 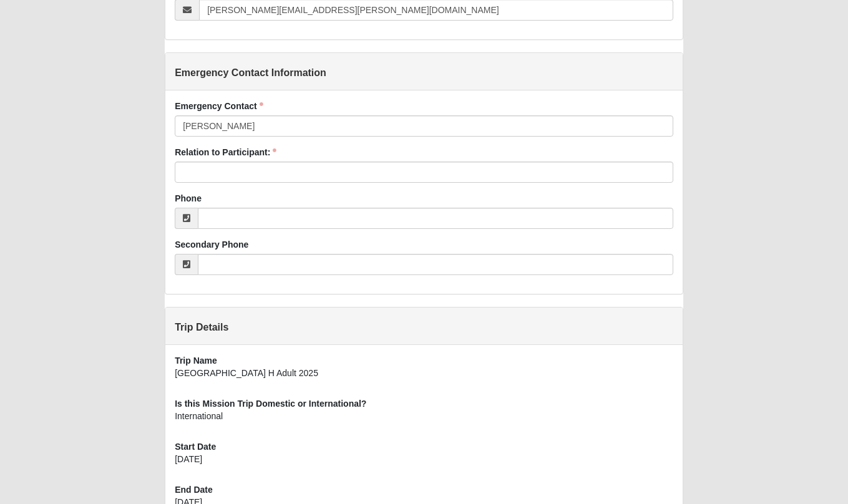 What do you see at coordinates (196, 447) in the screenshot?
I see `label: Start Date` at bounding box center [196, 447].